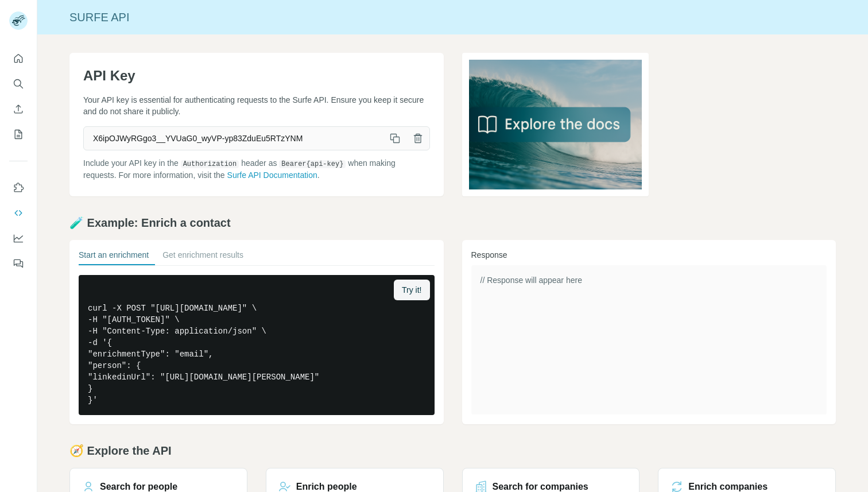  What do you see at coordinates (256, 76) in the screenshot?
I see `h1: API Key` at bounding box center [256, 76].